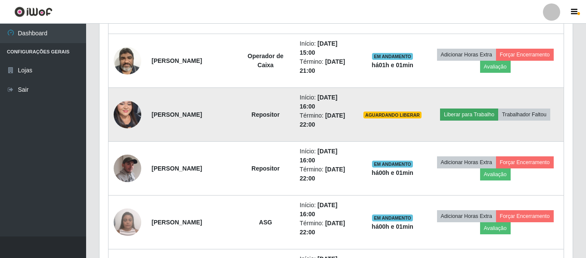  I want to click on img: CoreUI Logo, so click(33, 12).